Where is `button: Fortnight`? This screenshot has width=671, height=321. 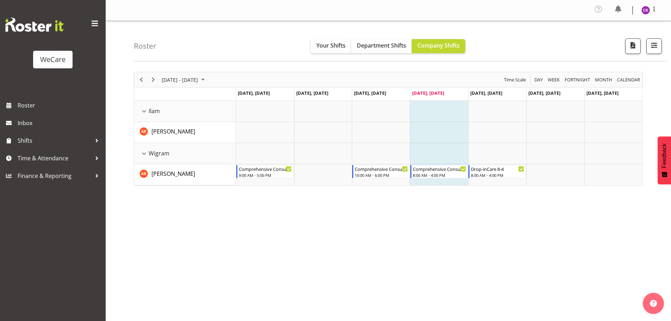 button: Fortnight is located at coordinates (577, 80).